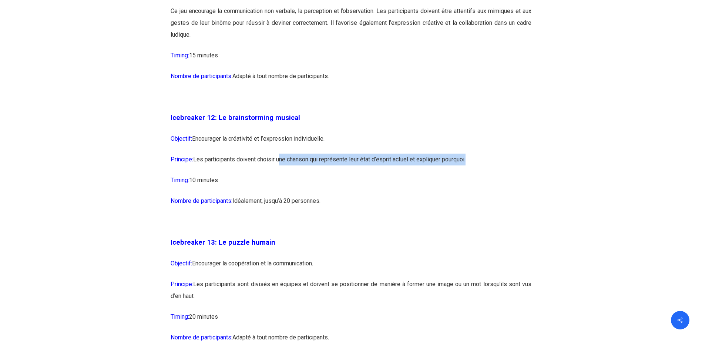  I want to click on p: Idéalement, jusqu’à 20 personnes., so click(351, 205).